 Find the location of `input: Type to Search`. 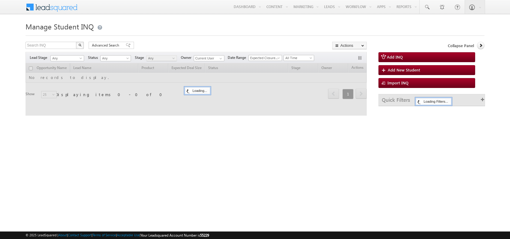

input: Type to Search is located at coordinates (209, 58).